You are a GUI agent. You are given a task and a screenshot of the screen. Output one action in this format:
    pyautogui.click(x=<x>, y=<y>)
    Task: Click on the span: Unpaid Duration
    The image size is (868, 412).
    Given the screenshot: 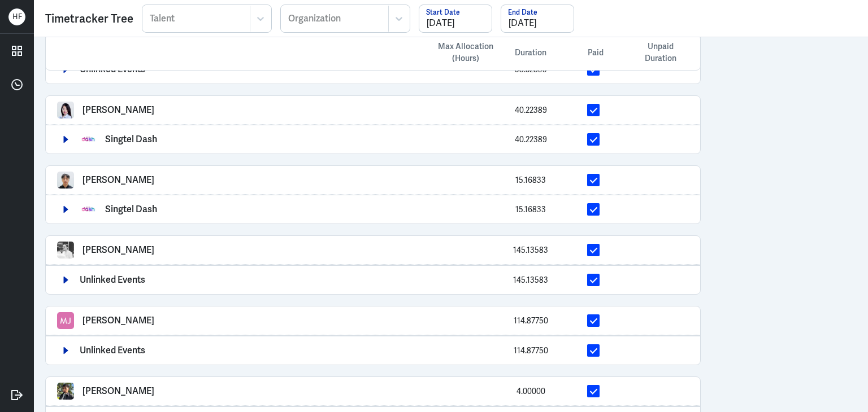 What is the action you would take?
    pyautogui.click(x=661, y=53)
    